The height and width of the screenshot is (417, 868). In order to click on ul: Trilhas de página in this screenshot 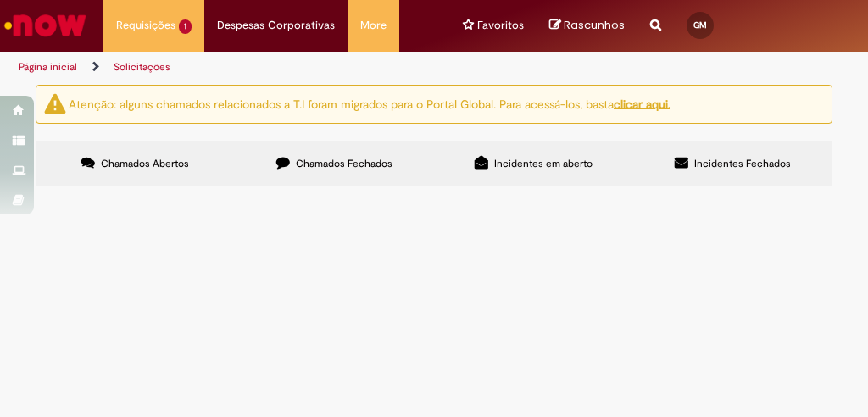, I will do `click(253, 67)`.